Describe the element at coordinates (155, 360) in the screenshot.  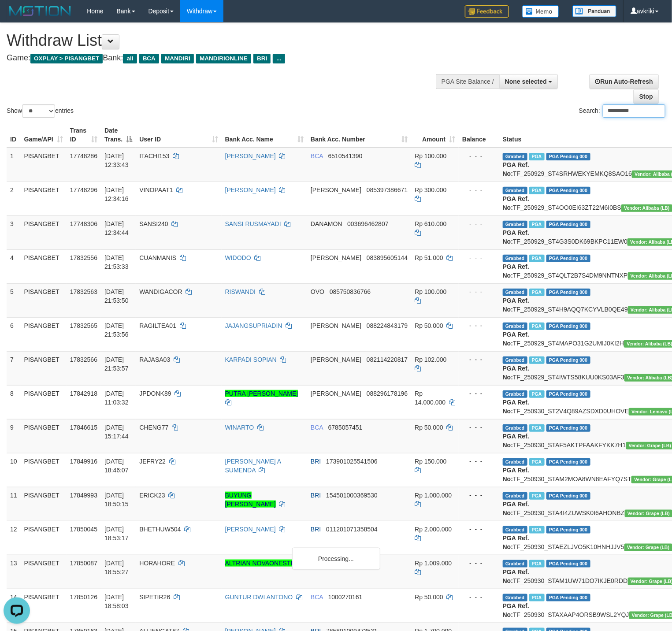
I see `span: RAJASA03` at that location.